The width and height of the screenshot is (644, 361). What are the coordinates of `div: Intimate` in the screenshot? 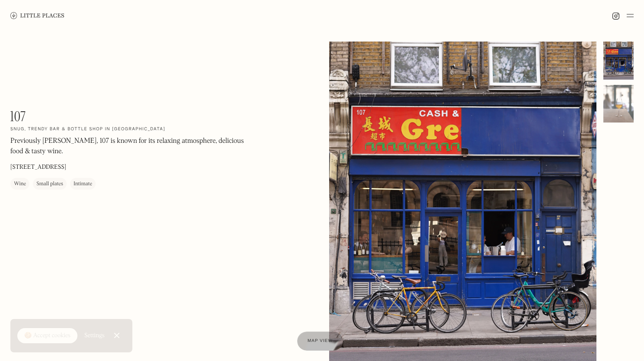 It's located at (83, 184).